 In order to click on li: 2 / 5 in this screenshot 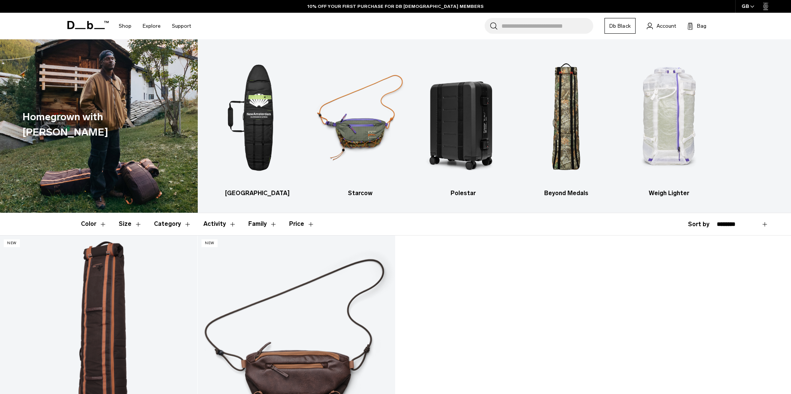, I will do `click(361, 124)`.